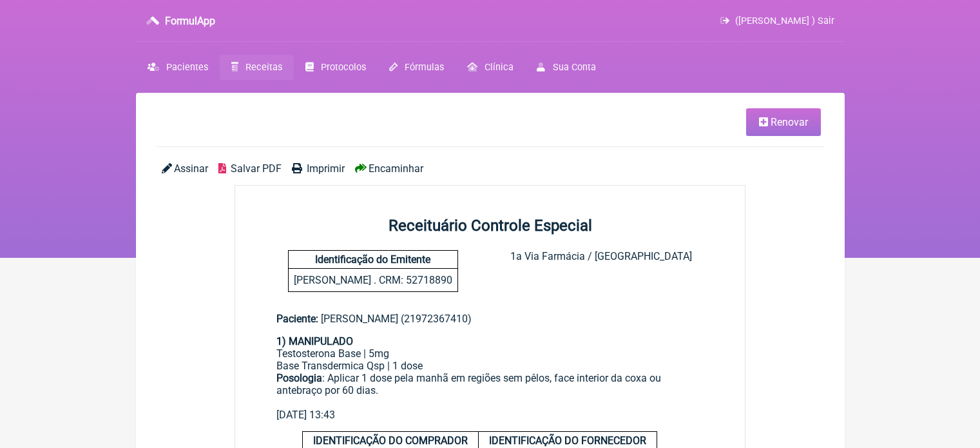 This screenshot has width=980, height=448. I want to click on h2: Receituário Controle Especial, so click(490, 225).